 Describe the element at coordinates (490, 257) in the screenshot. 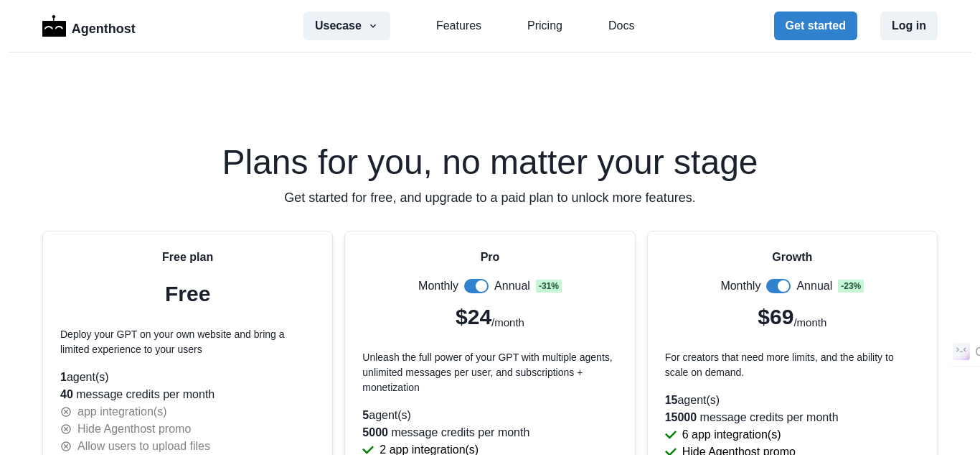

I see `p: Pro` at that location.